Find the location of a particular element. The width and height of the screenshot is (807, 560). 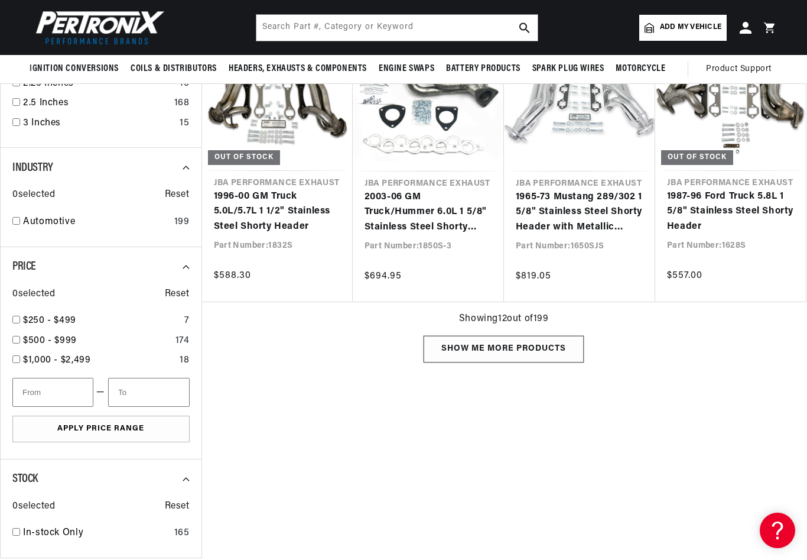

a: Add my vehicle is located at coordinates (683, 28).